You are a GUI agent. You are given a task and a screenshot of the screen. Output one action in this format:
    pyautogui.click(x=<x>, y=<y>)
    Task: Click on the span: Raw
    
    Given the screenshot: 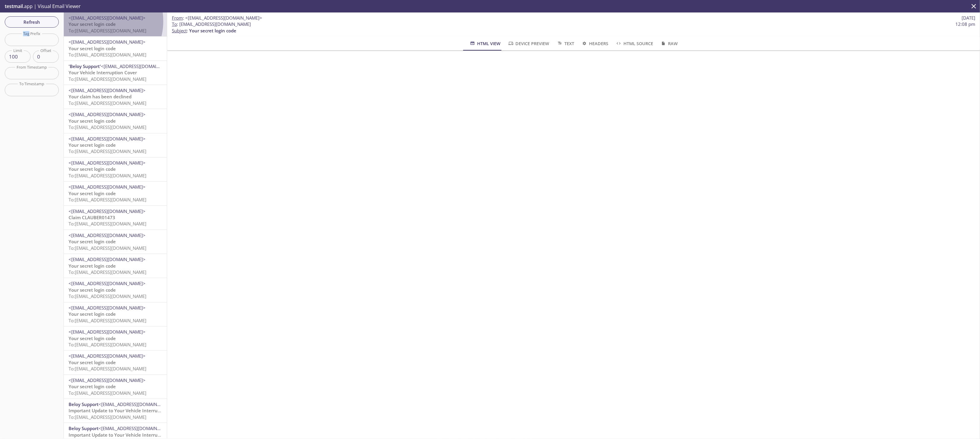 What is the action you would take?
    pyautogui.click(x=668, y=43)
    